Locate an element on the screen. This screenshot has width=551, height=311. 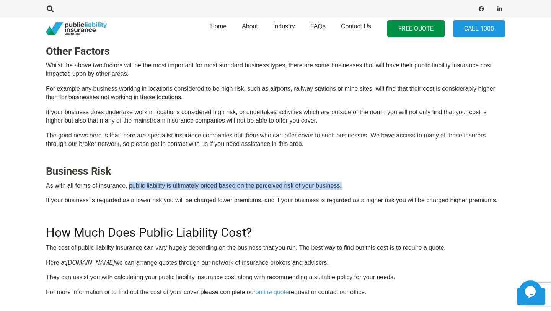
strong: Other Factors is located at coordinates (78, 51).